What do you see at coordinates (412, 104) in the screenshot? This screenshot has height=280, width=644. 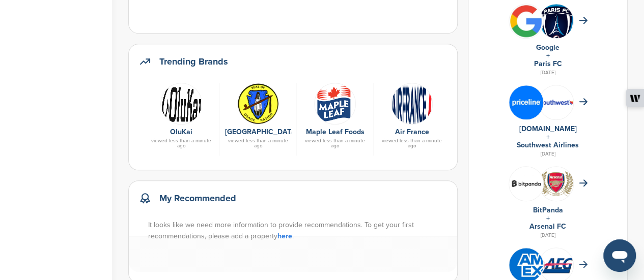 I see `img: Data` at bounding box center [412, 104].